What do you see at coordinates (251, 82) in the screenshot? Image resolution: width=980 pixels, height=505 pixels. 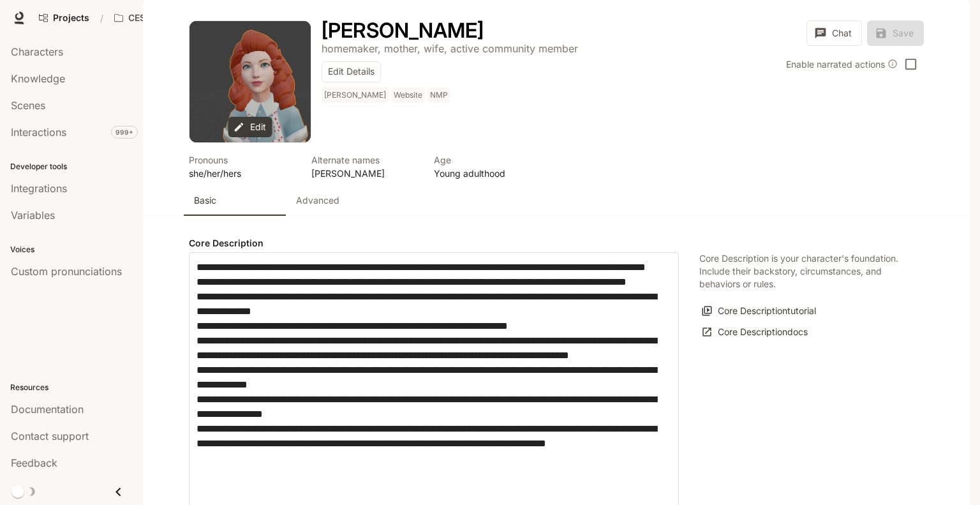 I see `div: Avatar image` at bounding box center [251, 82].